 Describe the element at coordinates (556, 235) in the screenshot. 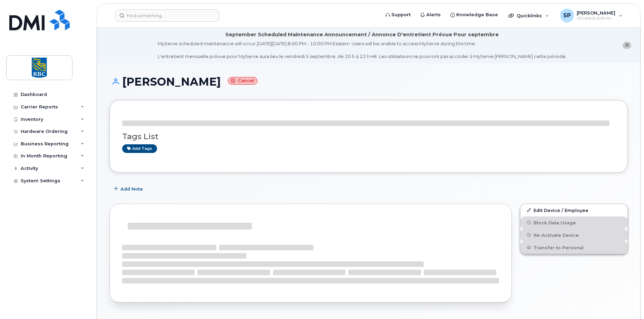

I see `span: Re-Activate Device` at that location.